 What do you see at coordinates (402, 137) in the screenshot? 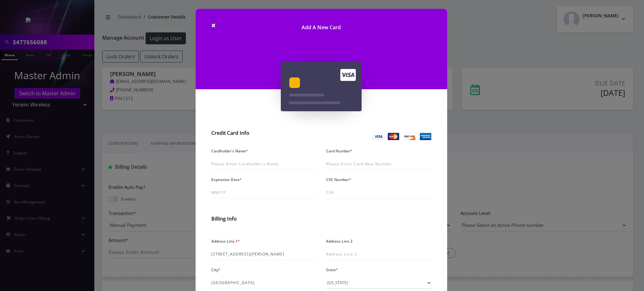
I see `img: Credit Card Info` at bounding box center [402, 137].